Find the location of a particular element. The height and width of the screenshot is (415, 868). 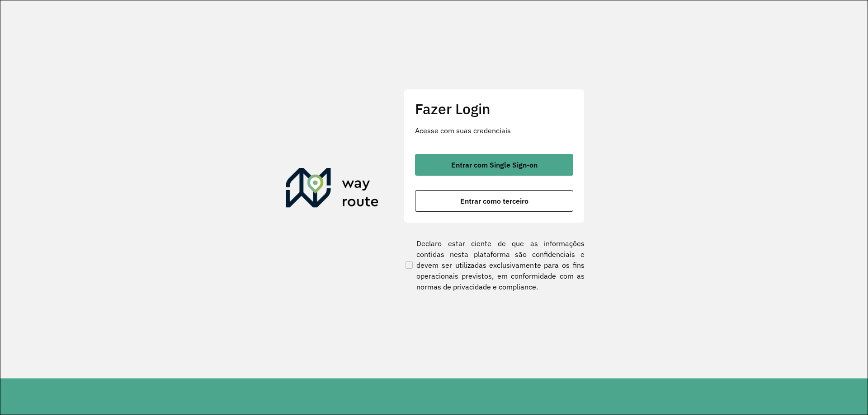

img: Roteirizador AmbevTech is located at coordinates (332, 189).